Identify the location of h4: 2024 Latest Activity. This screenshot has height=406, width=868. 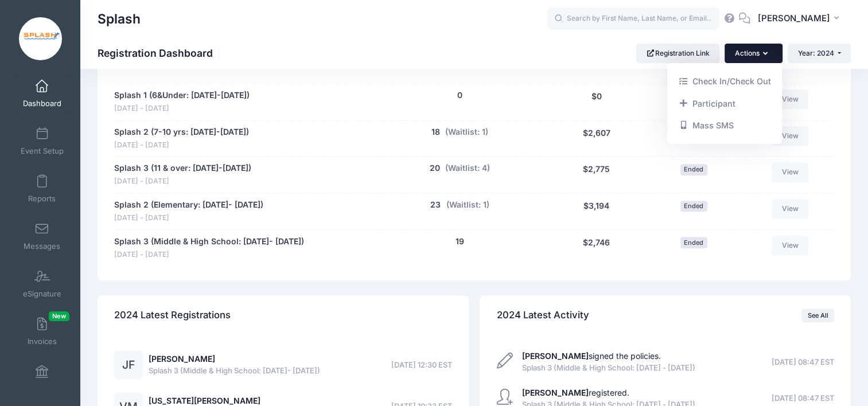
(543, 316).